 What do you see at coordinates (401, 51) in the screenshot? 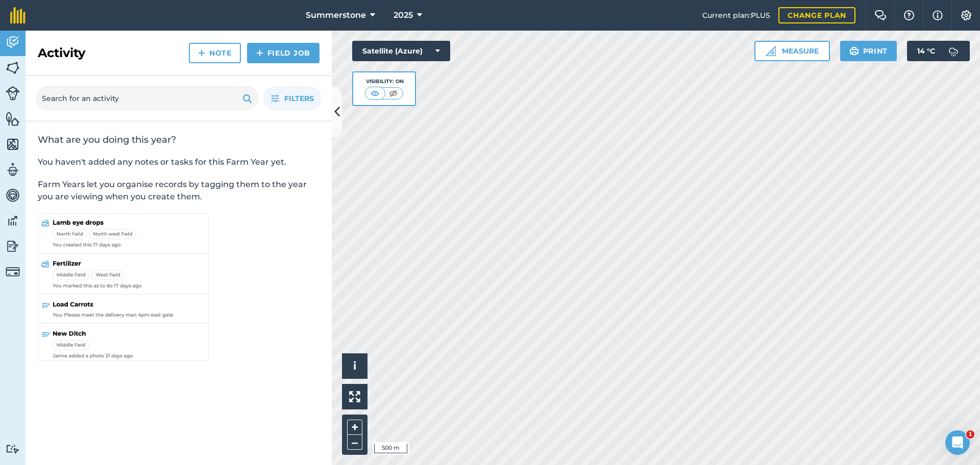
I see `button: Satellite (Azure)` at bounding box center [401, 51].